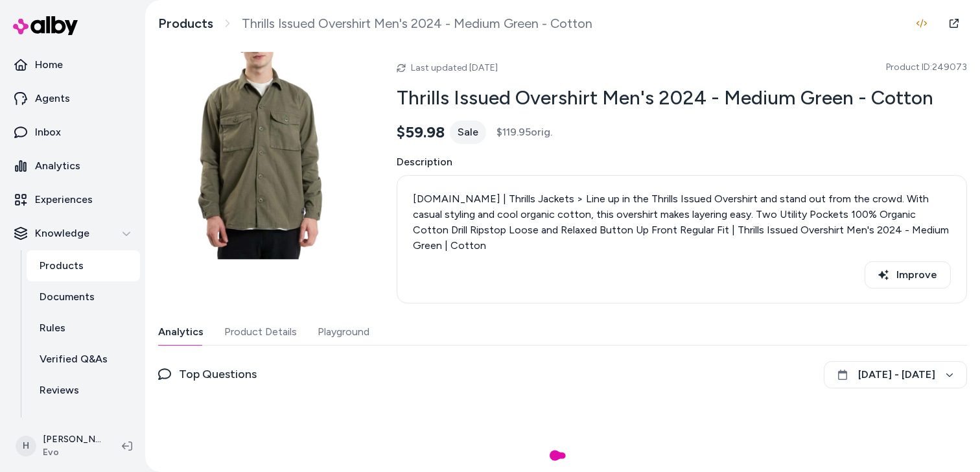 The height and width of the screenshot is (472, 980). Describe the element at coordinates (72, 233) in the screenshot. I see `button: Knowledge` at that location.